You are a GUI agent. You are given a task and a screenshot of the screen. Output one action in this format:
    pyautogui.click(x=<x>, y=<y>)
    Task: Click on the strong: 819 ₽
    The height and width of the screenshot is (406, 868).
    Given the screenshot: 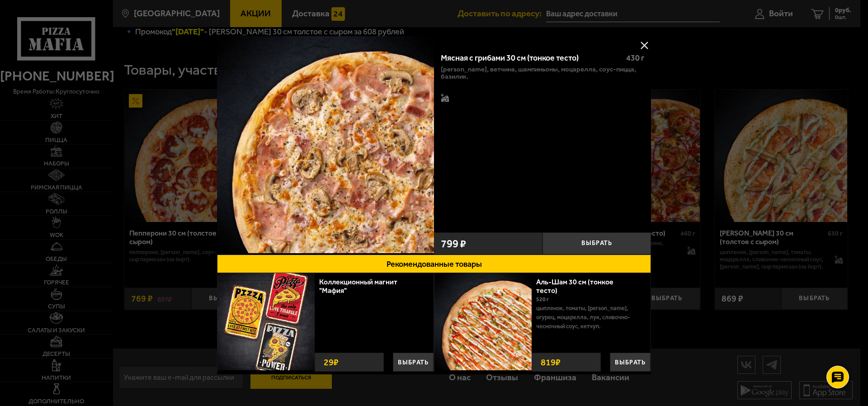 What is the action you would take?
    pyautogui.click(x=551, y=362)
    